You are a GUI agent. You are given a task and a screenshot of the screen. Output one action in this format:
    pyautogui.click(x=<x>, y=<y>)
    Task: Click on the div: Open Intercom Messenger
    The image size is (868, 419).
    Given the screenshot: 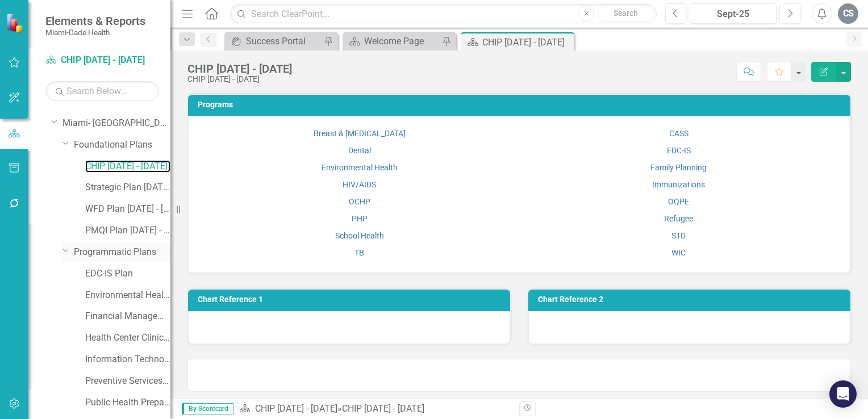 What is the action you would take?
    pyautogui.click(x=843, y=394)
    